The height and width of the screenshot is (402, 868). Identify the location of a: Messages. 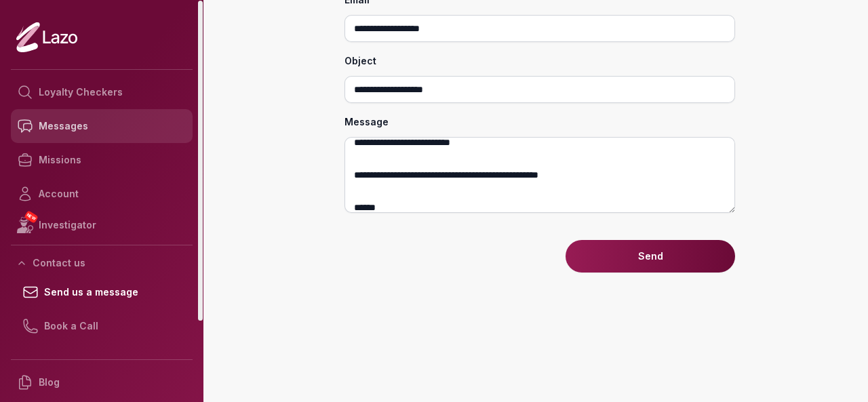
(102, 126).